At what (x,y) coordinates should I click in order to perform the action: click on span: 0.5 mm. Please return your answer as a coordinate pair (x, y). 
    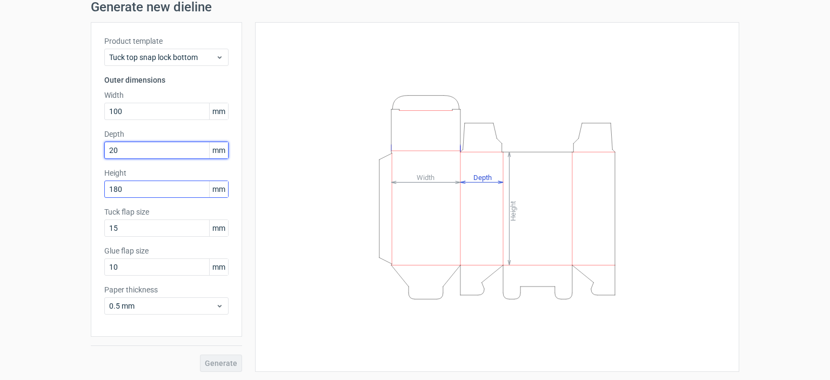
    Looking at the image, I should click on (162, 306).